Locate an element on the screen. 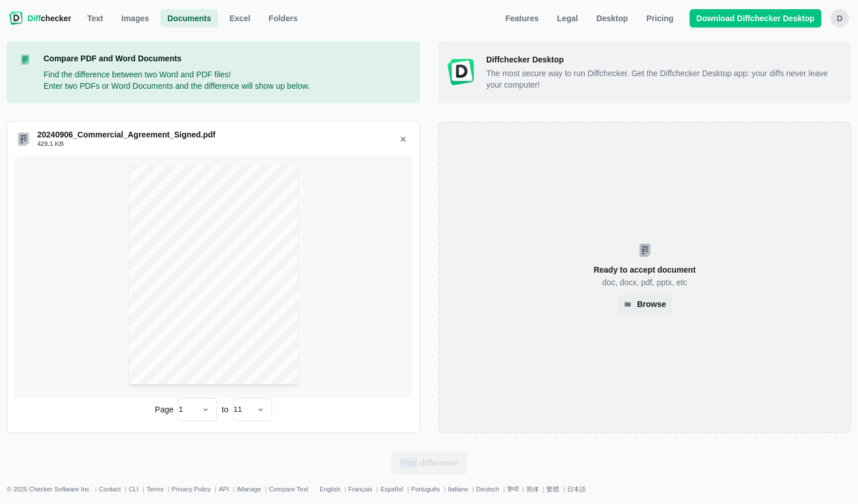 This screenshot has width=858, height=504. img: Diffchecker Desktop icon is located at coordinates (461, 72).